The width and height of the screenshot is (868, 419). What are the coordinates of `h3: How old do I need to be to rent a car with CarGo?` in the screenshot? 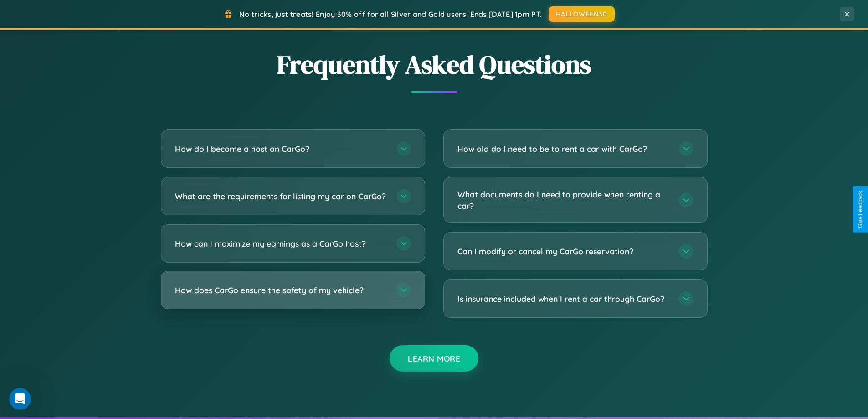 It's located at (564, 149).